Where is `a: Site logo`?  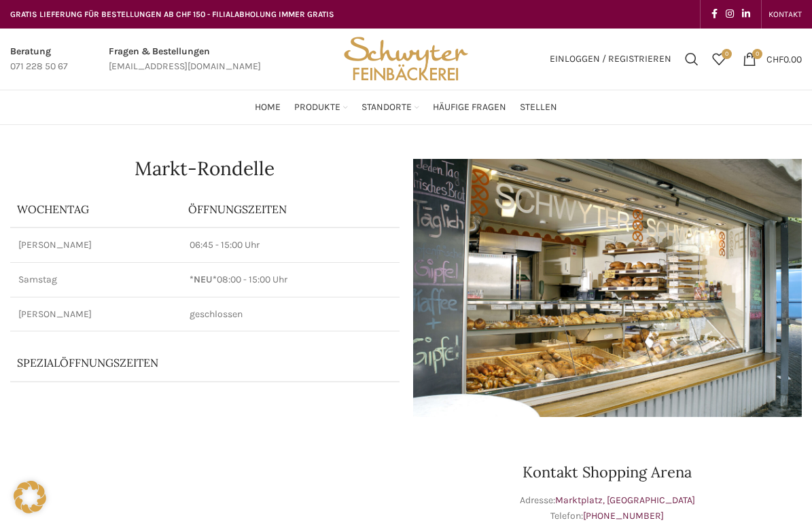 a: Site logo is located at coordinates (406, 58).